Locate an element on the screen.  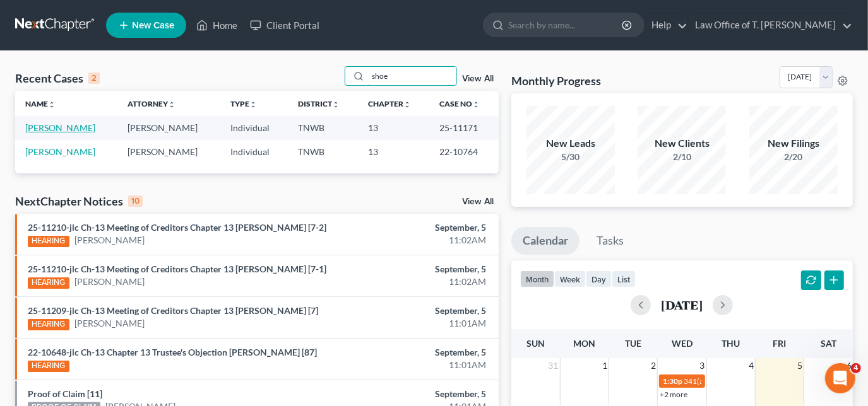
span: 31 is located at coordinates (554, 365).